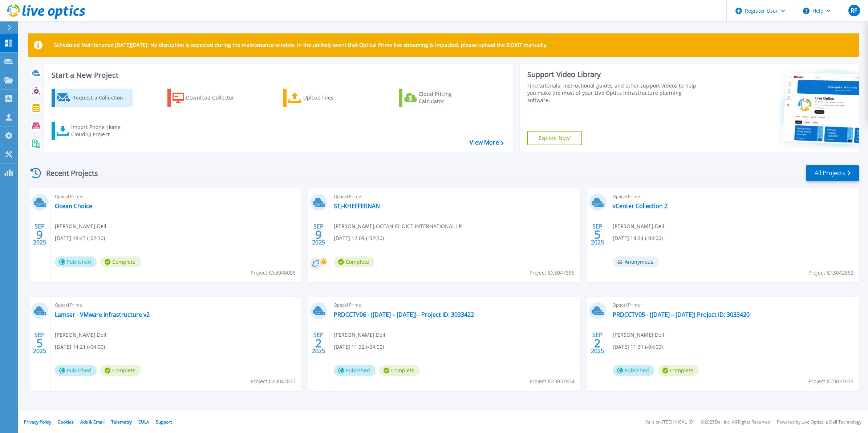  What do you see at coordinates (73, 206) in the screenshot?
I see `a: Ocean Choice` at bounding box center [73, 206].